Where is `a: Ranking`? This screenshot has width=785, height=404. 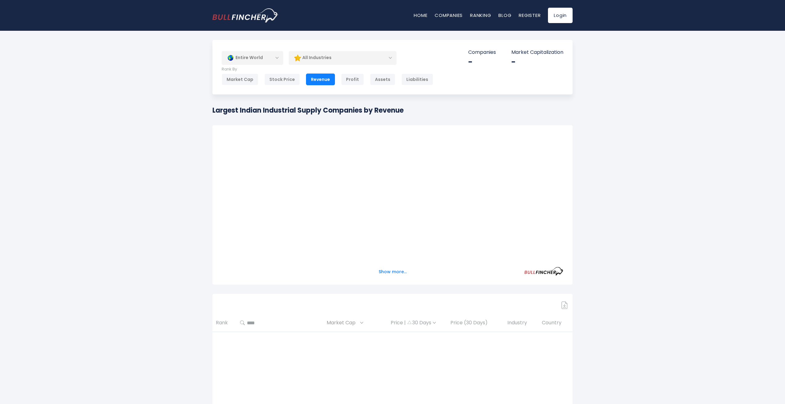 a: Ranking is located at coordinates (480, 15).